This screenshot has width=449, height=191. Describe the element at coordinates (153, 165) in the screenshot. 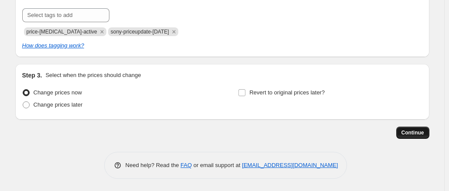

I see `span: Need help? Read the` at that location.